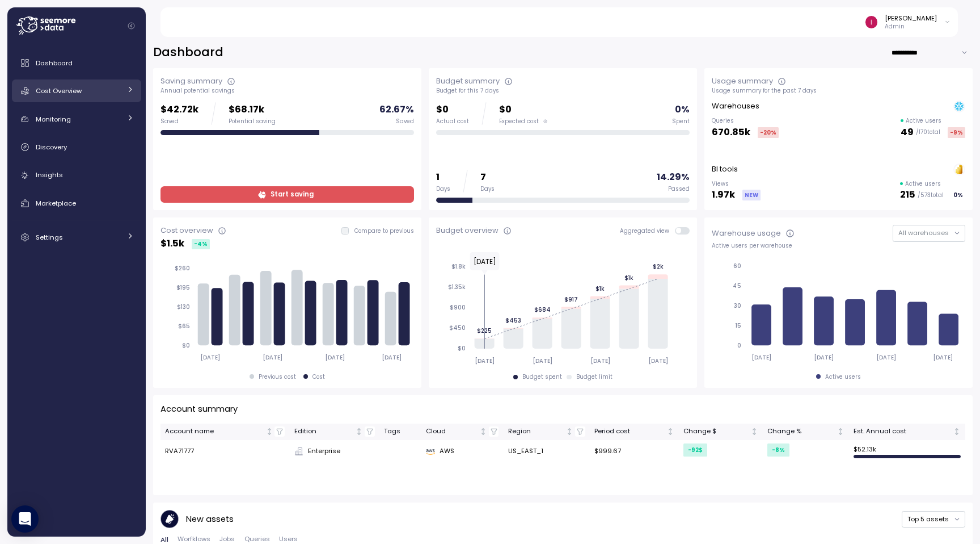 This screenshot has height=544, width=980. What do you see at coordinates (907, 132) in the screenshot?
I see `p: 49` at bounding box center [907, 132].